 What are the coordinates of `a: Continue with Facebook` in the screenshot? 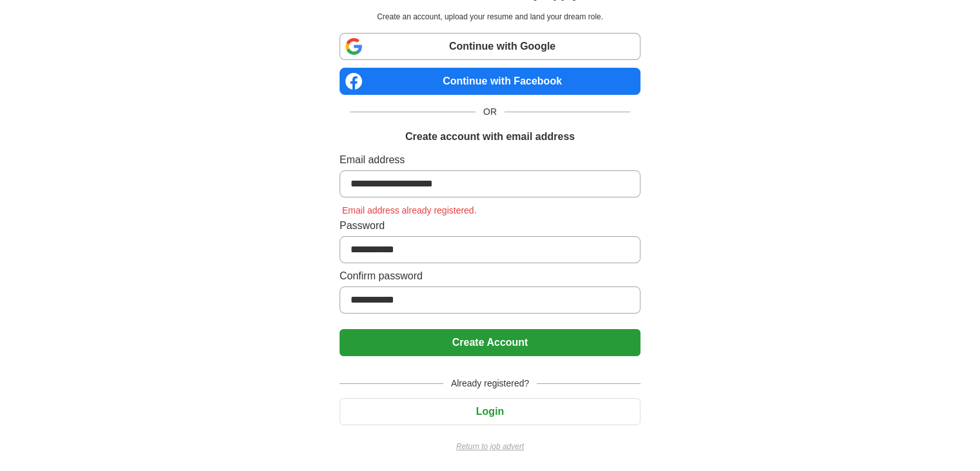 It's located at (490, 82).